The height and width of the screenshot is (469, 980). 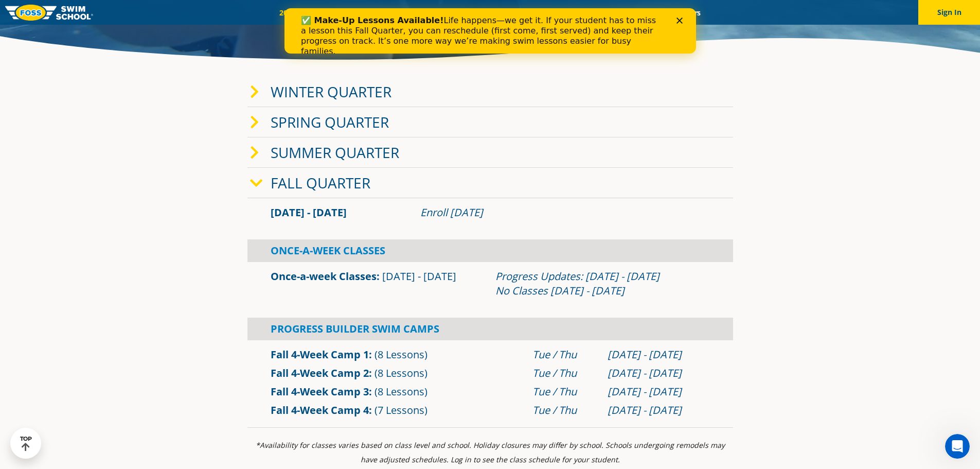 I want to click on b: ✅ Make-Up Lessons Available!, so click(x=87, y=12).